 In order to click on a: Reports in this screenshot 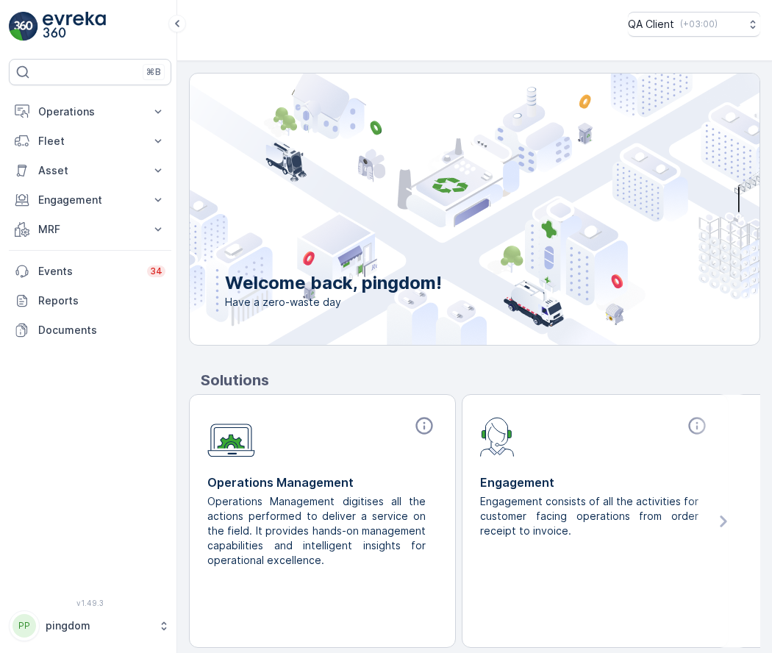, I will do `click(90, 301)`.